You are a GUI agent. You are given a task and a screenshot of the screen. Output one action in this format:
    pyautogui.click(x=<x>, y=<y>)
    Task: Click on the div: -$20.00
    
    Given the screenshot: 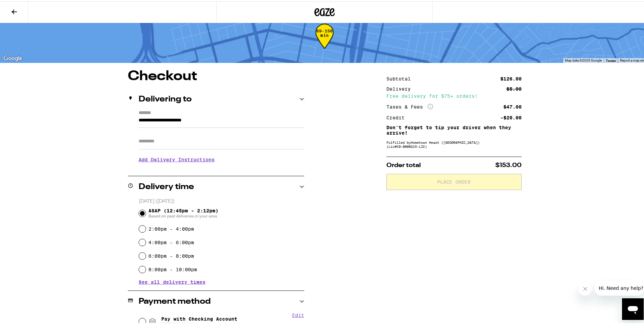 What is the action you would take?
    pyautogui.click(x=511, y=116)
    